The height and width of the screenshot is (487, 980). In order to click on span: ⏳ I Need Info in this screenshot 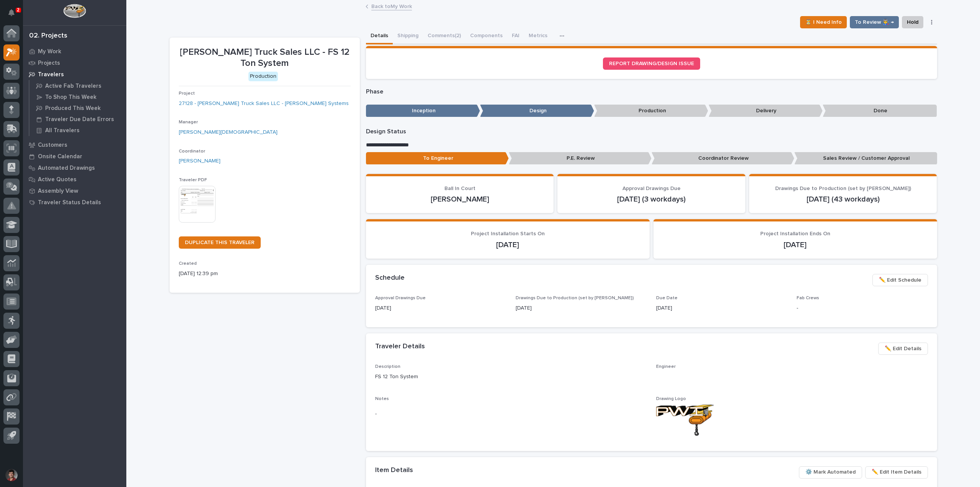, I will do `click(823, 22)`.